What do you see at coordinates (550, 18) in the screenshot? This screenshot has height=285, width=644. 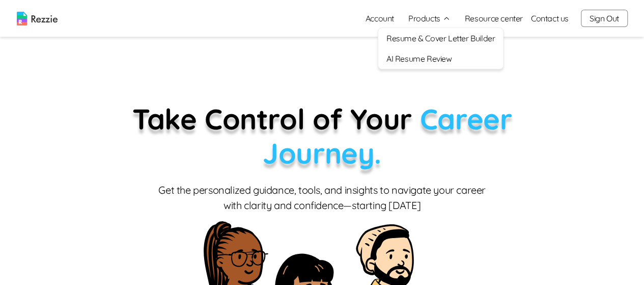 I see `a: Contact us` at bounding box center [550, 18].